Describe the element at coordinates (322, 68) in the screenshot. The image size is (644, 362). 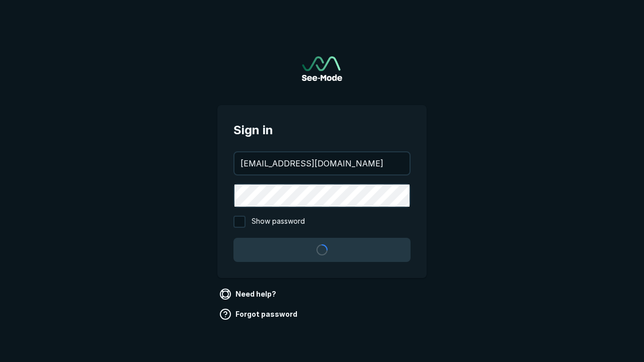
I see `img: See-Mode Logo` at that location.